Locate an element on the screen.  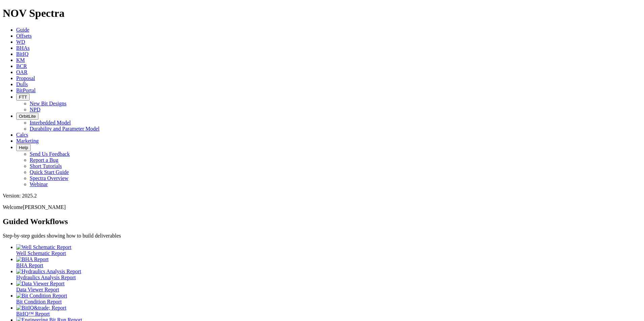
a: Offsets is located at coordinates (24, 36).